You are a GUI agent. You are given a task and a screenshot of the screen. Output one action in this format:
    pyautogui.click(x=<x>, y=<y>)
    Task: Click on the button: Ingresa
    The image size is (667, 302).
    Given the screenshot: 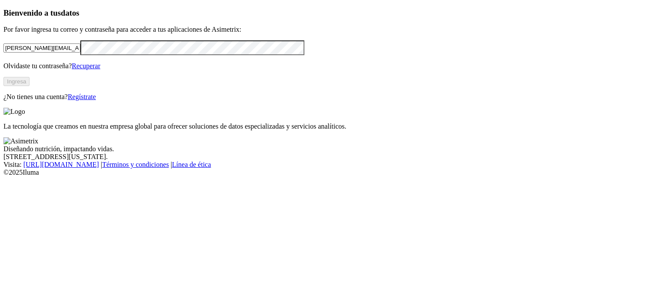 What is the action you would take?
    pyautogui.click(x=16, y=81)
    